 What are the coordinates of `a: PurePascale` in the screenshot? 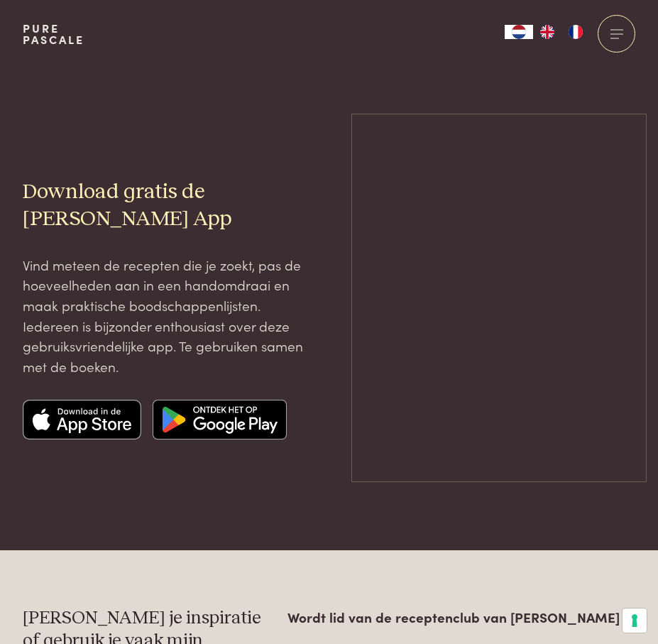 It's located at (53, 34).